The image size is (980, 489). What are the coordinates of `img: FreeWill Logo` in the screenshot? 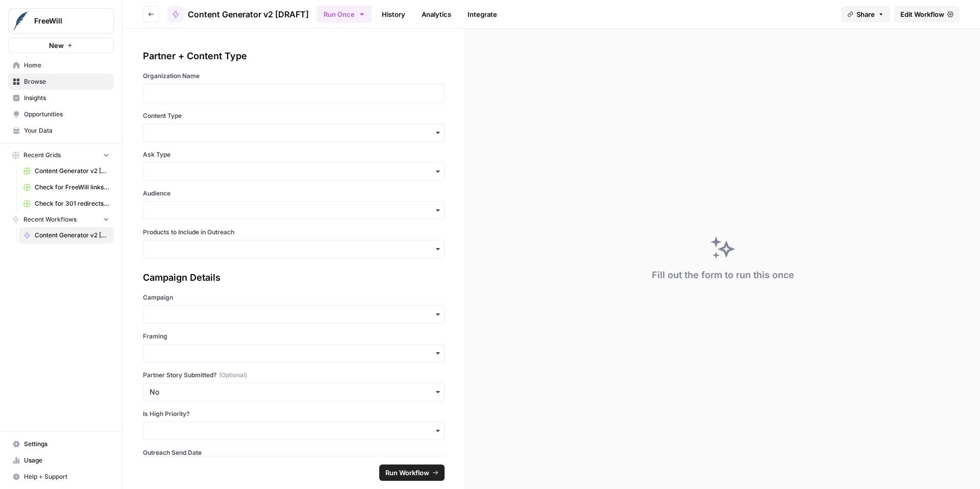 It's located at (21, 21).